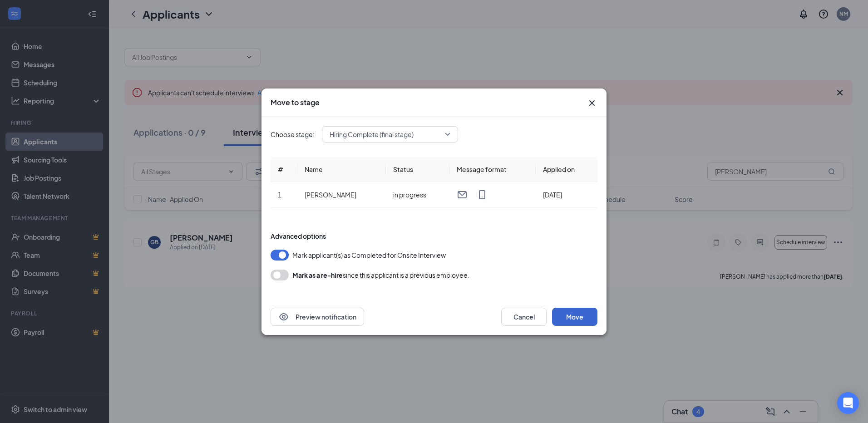 The height and width of the screenshot is (423, 868). I want to click on div: since this applicant is a previous employee., so click(381, 275).